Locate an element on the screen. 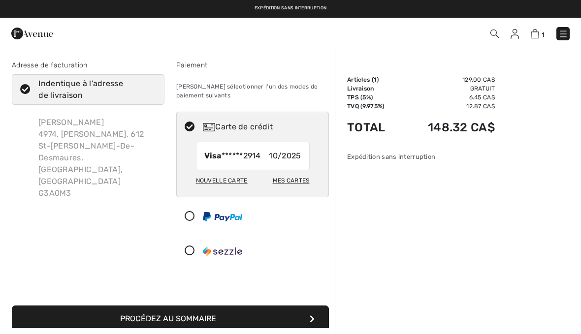 The image size is (581, 334). td: 148.32 CA$ is located at coordinates (447, 127).